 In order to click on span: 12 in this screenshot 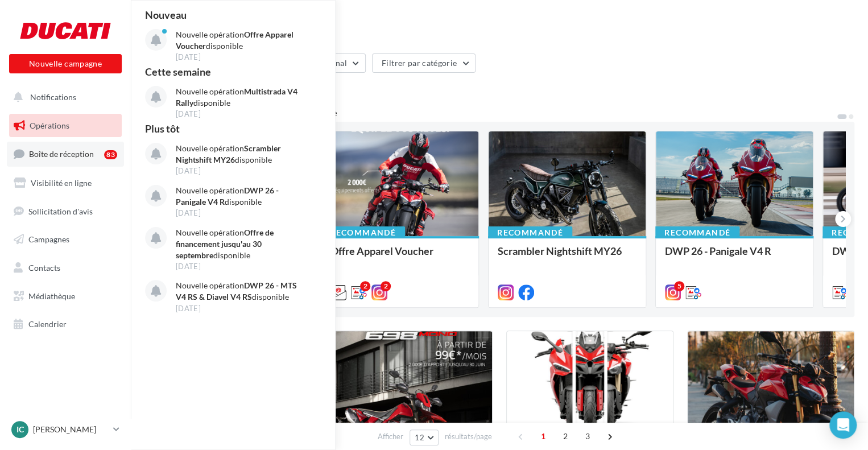, I will do `click(419, 438)`.